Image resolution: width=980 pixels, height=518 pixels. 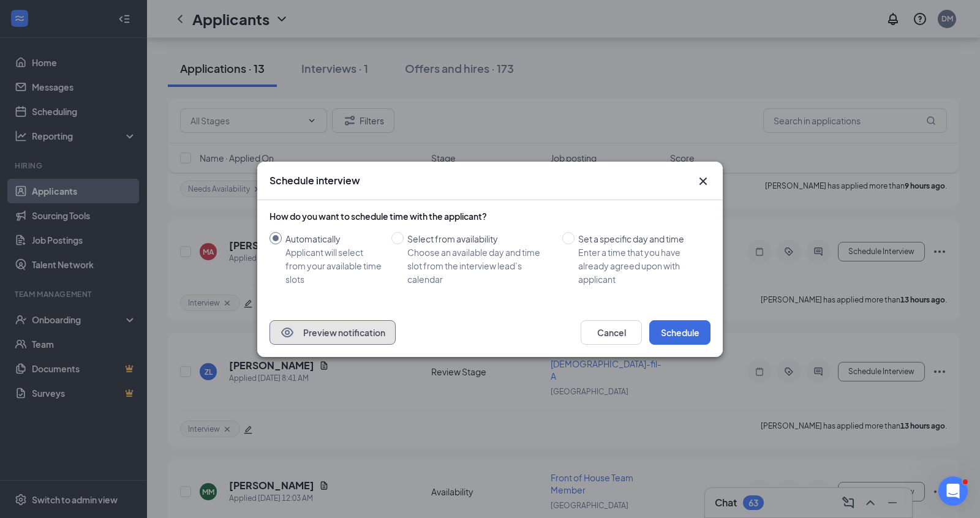 What do you see at coordinates (680, 332) in the screenshot?
I see `button: Schedule` at bounding box center [680, 332].